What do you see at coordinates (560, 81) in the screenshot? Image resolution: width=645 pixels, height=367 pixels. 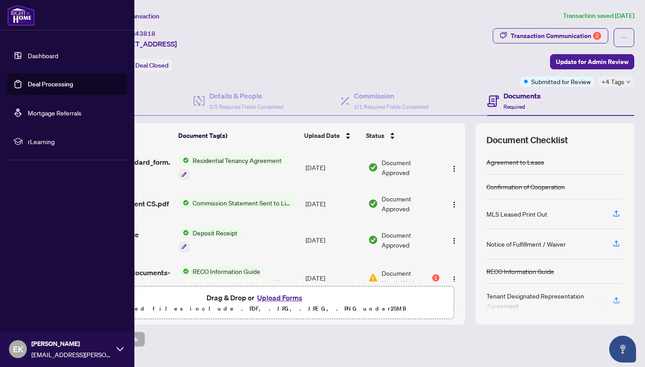 I see `span: Submitted for Review` at bounding box center [560, 81].